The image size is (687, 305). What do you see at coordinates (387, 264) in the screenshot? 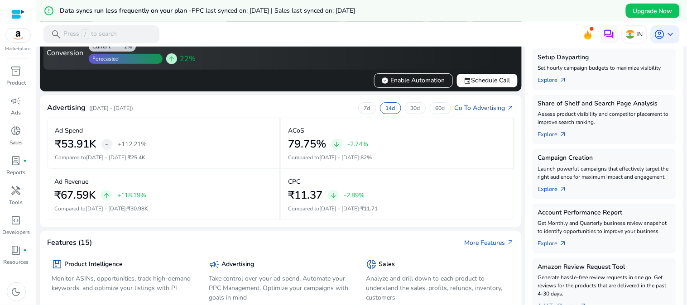
I see `h5: Sales` at bounding box center [387, 264].